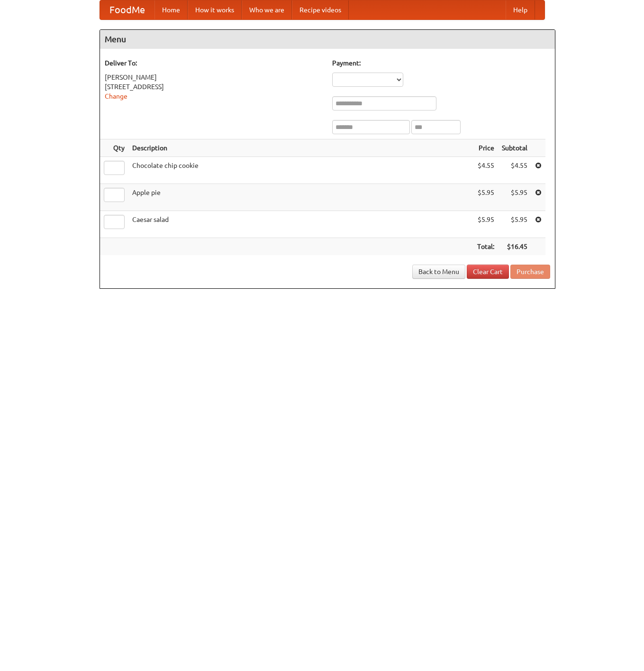  I want to click on th: Qty, so click(114, 148).